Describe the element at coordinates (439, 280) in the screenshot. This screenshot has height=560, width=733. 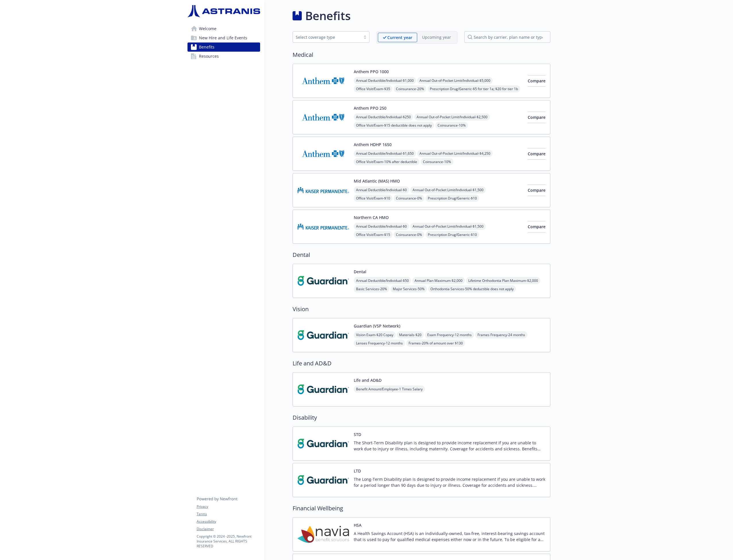
I see `span: Annual Plan Maximum - $2,000` at that location.